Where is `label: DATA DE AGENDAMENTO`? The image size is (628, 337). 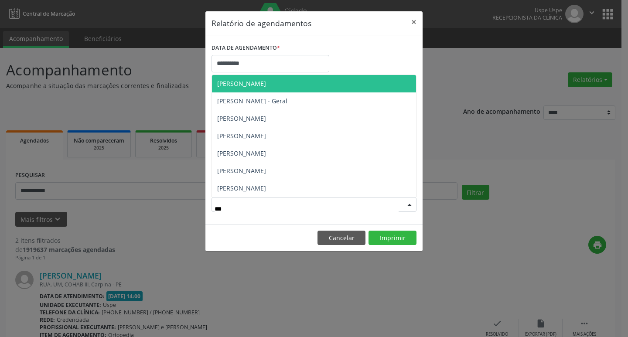
label: DATA DE AGENDAMENTO is located at coordinates (245, 48).